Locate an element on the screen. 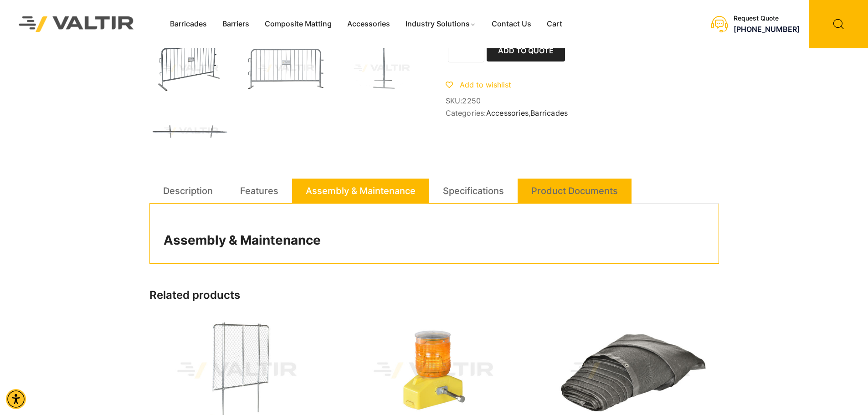 Image resolution: width=868 pixels, height=415 pixels. h2: Related products is located at coordinates (434, 296).